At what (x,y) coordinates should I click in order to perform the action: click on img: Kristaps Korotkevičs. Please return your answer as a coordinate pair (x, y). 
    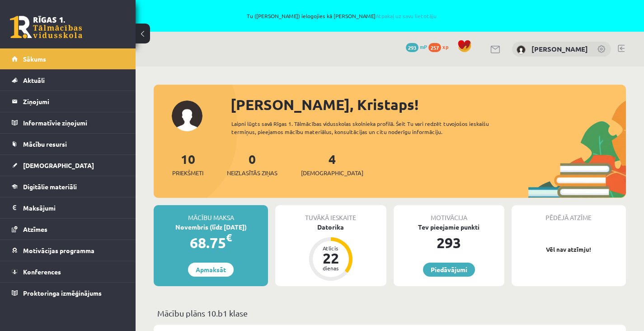
    Looking at the image, I should click on (521, 50).